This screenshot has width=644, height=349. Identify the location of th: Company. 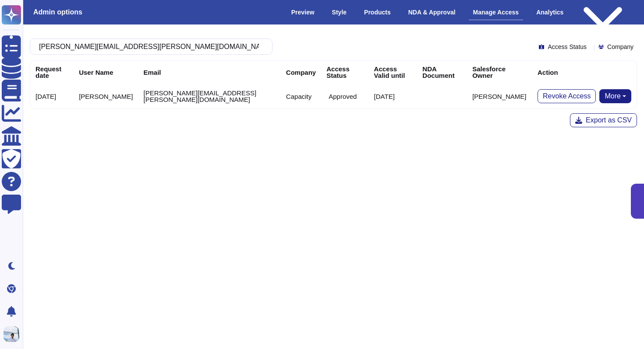
(301, 72).